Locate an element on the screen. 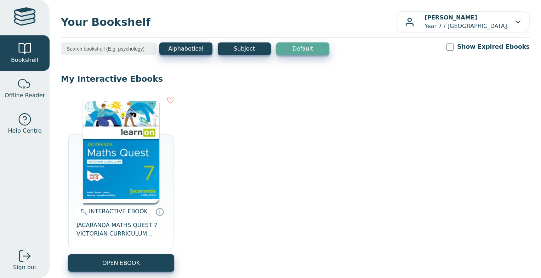 The width and height of the screenshot is (541, 278). button: OPEN EBOOK is located at coordinates (121, 263).